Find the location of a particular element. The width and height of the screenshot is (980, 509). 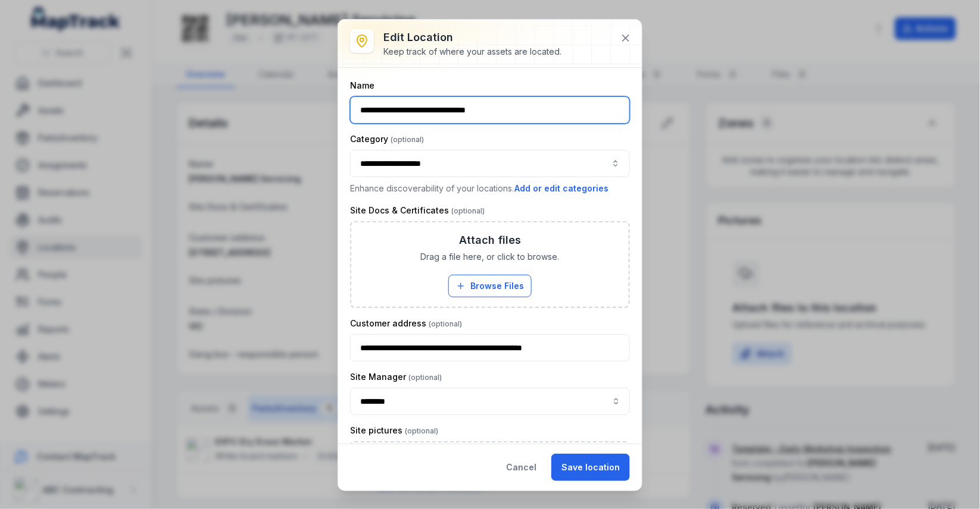

div: Keep track of where your assets are located. is located at coordinates (472, 52).